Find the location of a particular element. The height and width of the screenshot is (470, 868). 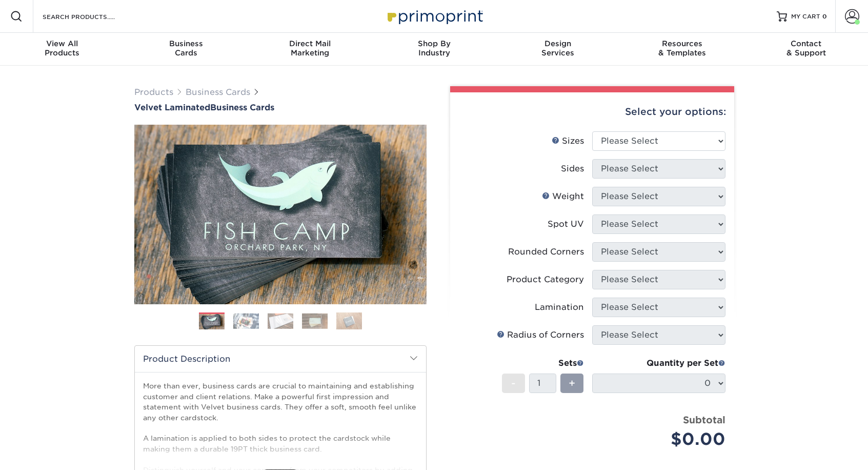

img: Business Cards 01 is located at coordinates (212, 322).